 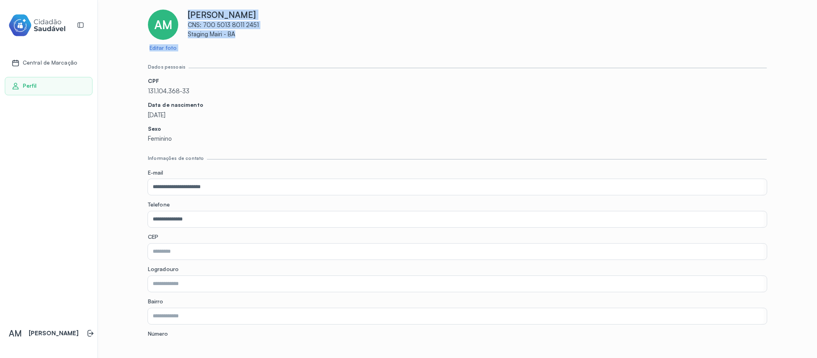 I want to click on p: CNS: 700 5013 8011 2451, so click(x=477, y=25).